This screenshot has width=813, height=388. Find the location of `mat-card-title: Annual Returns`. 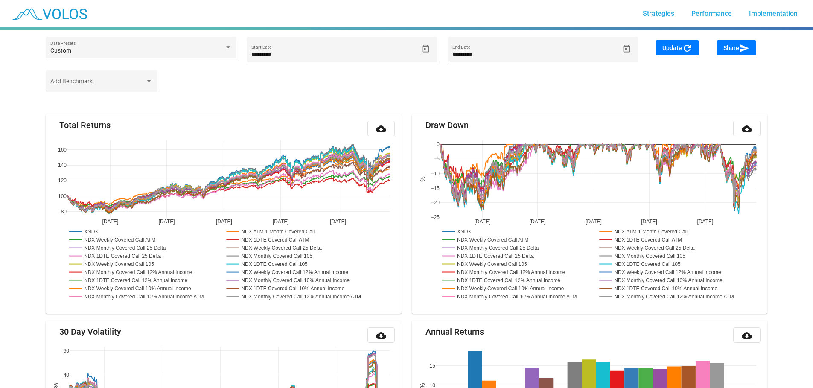

mat-card-title: Annual Returns is located at coordinates (455, 332).